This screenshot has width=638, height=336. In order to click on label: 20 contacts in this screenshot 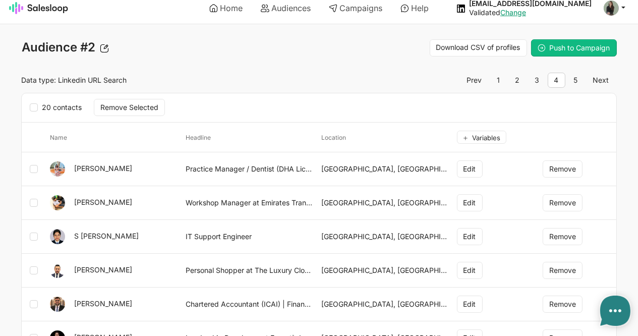, I will do `click(58, 107)`.